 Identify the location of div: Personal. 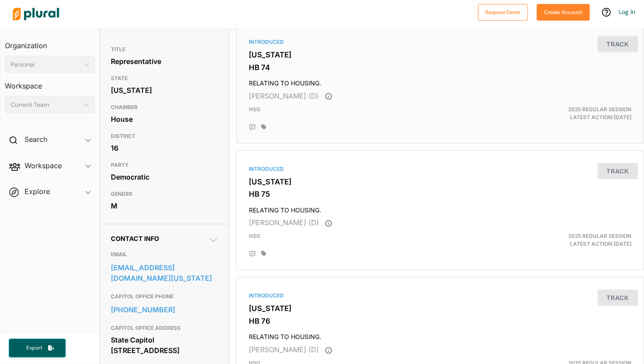
(46, 64).